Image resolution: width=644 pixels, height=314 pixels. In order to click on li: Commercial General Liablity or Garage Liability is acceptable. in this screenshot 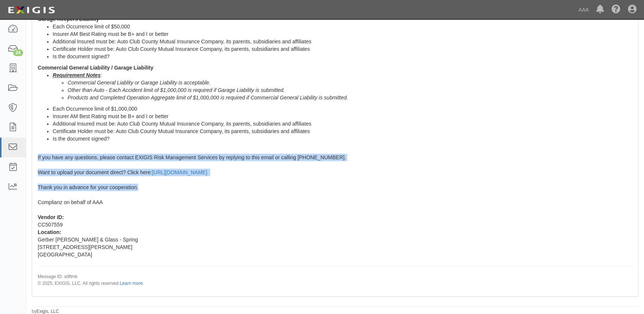, I will do `click(350, 83)`.